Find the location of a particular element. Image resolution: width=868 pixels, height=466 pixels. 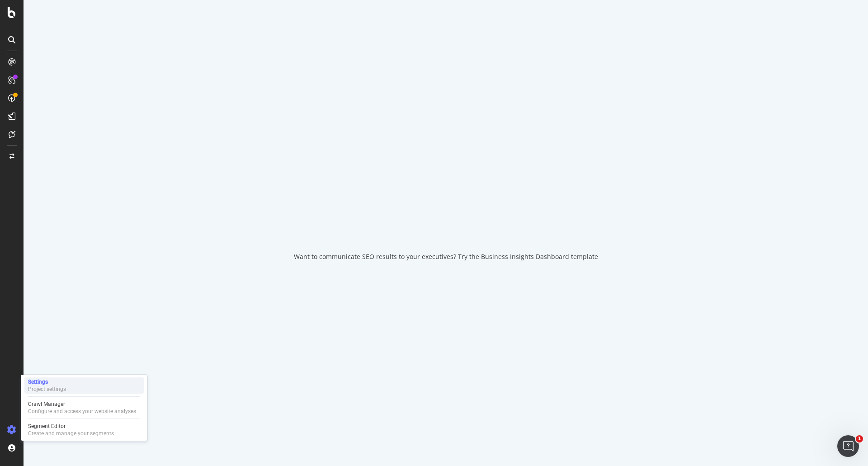

div: Want to communicate SEO results to your executives? Try the Business Insights Dashboard template is located at coordinates (446, 257).